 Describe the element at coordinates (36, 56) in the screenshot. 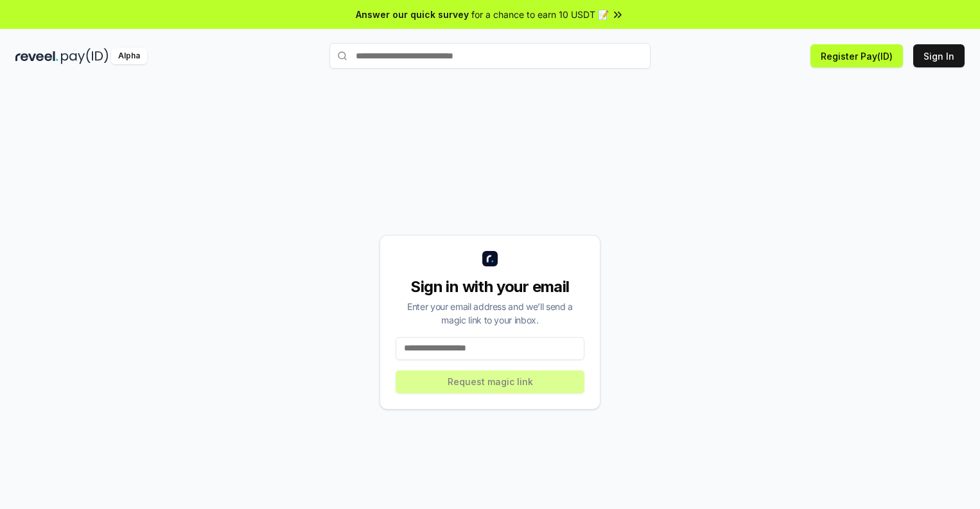

I see `img: reveel_dark` at that location.